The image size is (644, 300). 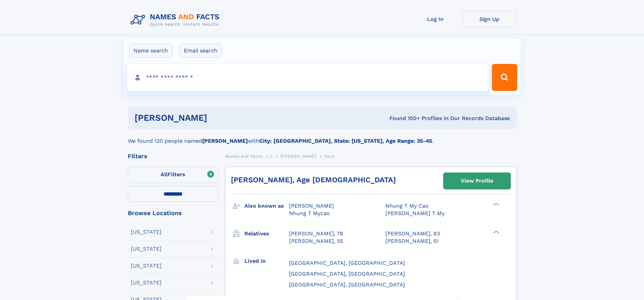 What do you see at coordinates (177, 20) in the screenshot?
I see `img: Logo Names and Facts` at bounding box center [177, 20].